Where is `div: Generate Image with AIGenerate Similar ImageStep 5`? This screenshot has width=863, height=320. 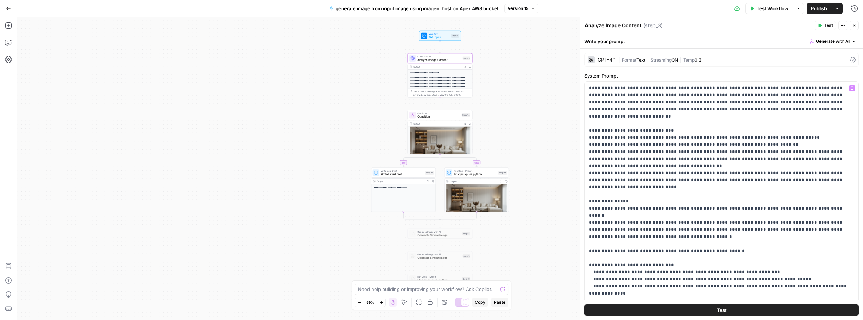 div: Generate Image with AIGenerate Similar ImageStep 5 is located at coordinates (440, 256).